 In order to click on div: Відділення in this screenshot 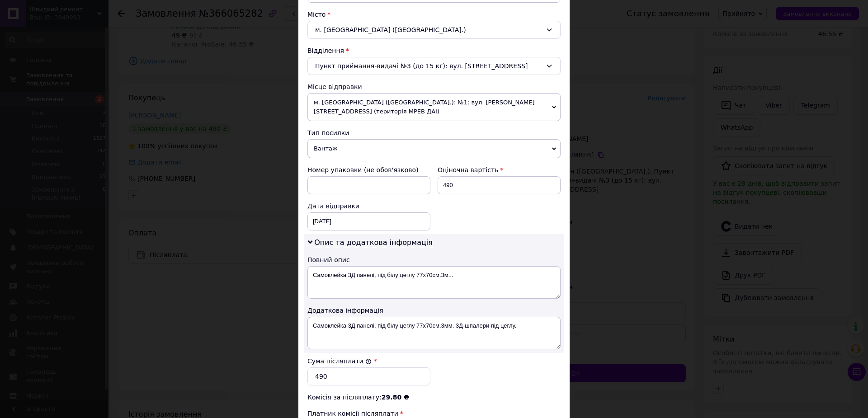, I will do `click(434, 51)`.